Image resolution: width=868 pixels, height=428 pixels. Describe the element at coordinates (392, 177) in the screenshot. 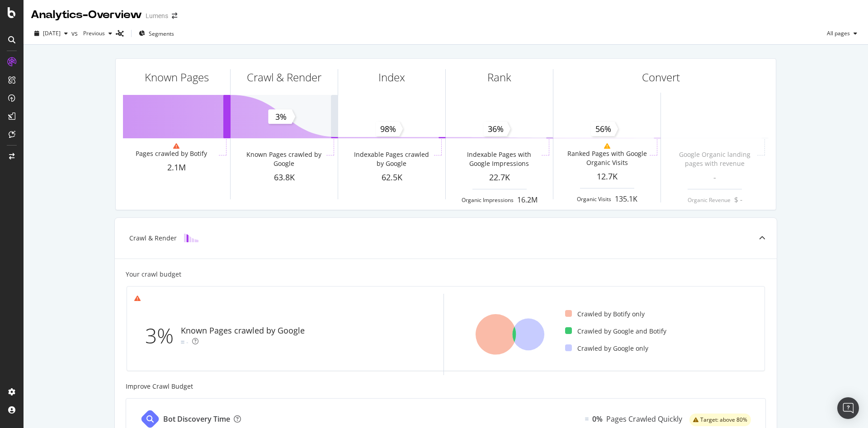

I see `div: 62.5K` at that location.